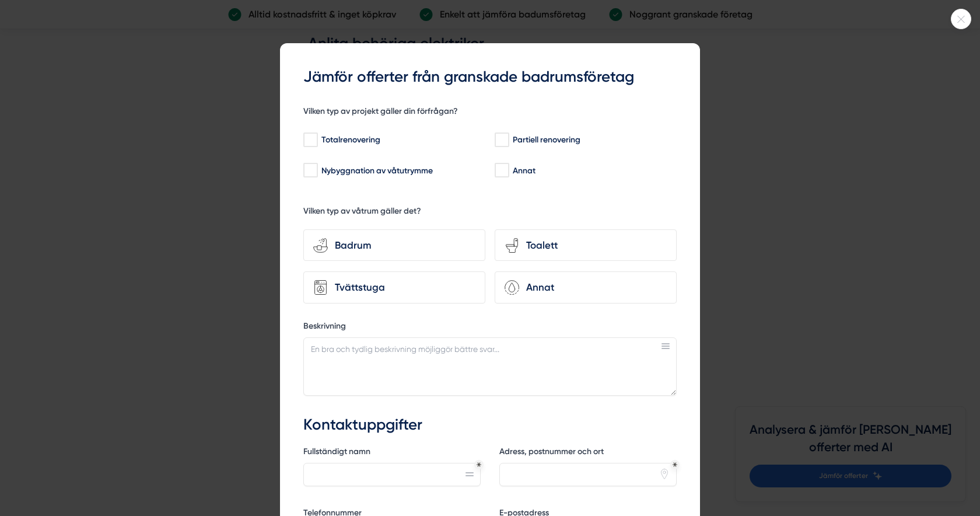 The width and height of the screenshot is (980, 516). I want to click on label: Beskrivning, so click(490, 327).